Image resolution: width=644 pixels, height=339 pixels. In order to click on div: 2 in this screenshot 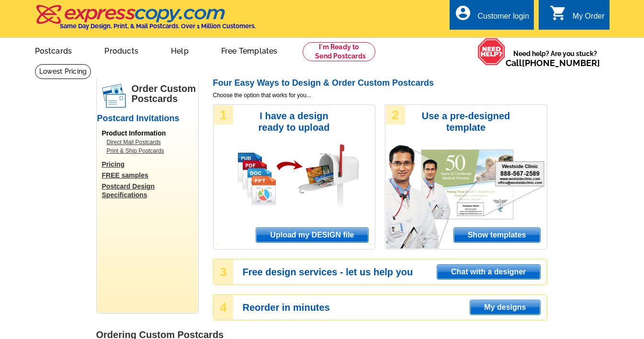, I will do `click(396, 115)`.